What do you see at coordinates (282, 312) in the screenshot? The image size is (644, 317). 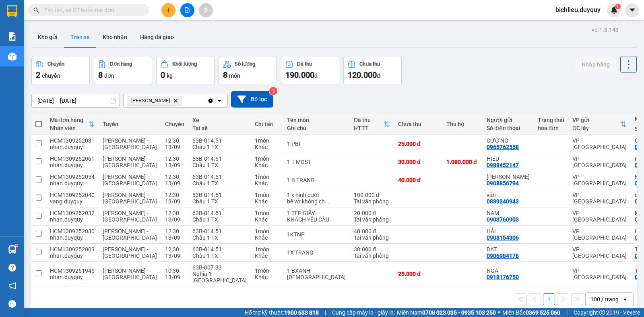 I see `span: Hỗ trợ kỹ thuật:` at bounding box center [282, 312].